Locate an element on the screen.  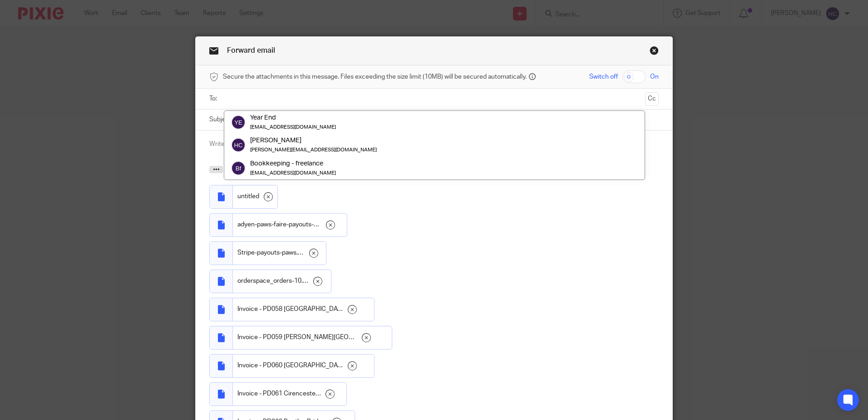
span: Switch off is located at coordinates (604, 77).